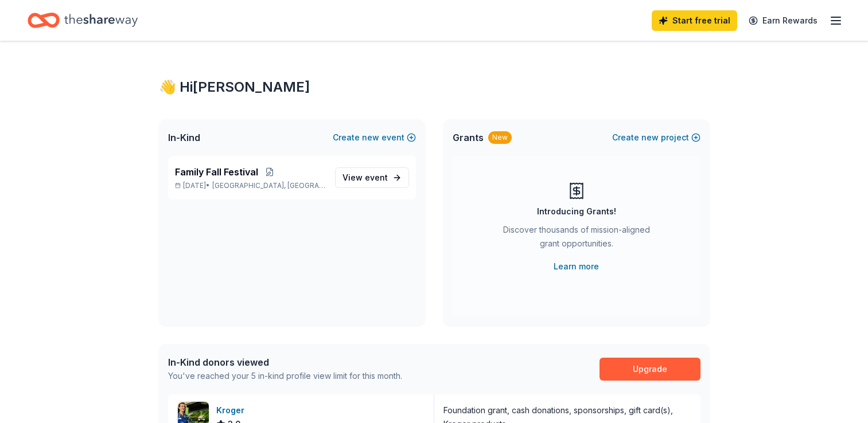 This screenshot has height=423, width=868. Describe the element at coordinates (783, 21) in the screenshot. I see `a: Earn Rewards` at that location.